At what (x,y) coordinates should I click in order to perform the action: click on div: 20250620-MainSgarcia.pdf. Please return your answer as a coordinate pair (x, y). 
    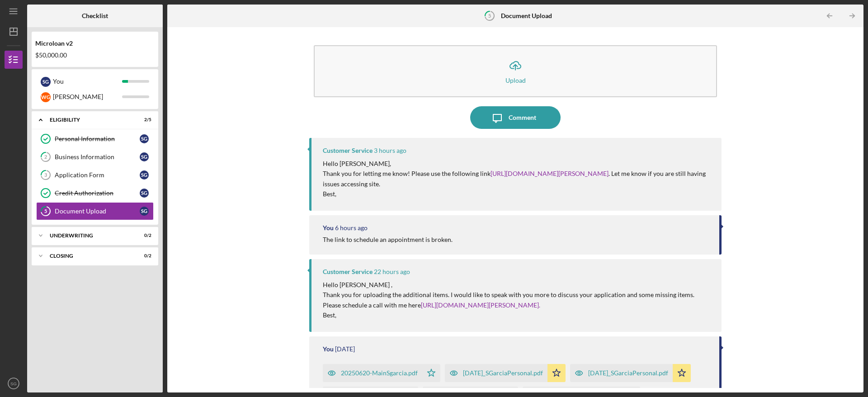
    Looking at the image, I should click on (379, 373).